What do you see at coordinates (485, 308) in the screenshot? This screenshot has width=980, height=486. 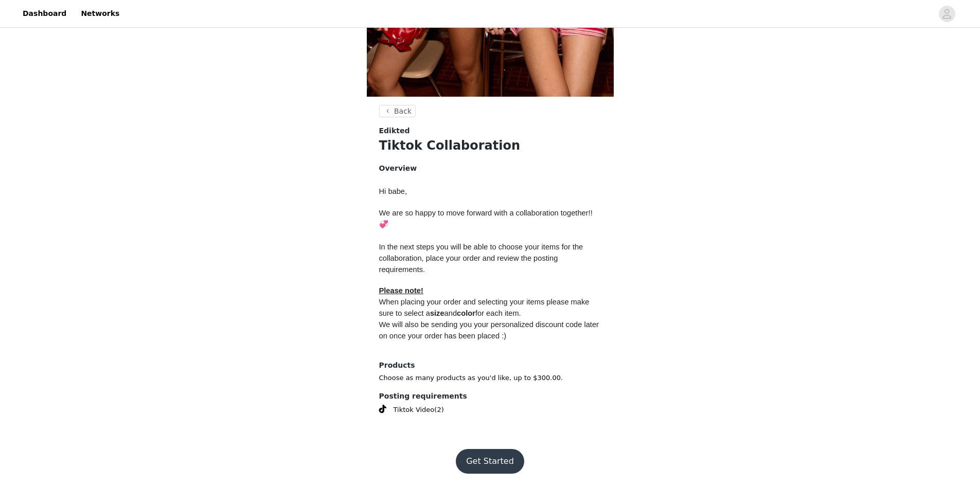 I see `span: When placing your order and selecting your items please make sure to select a and for each item.` at bounding box center [485, 308].